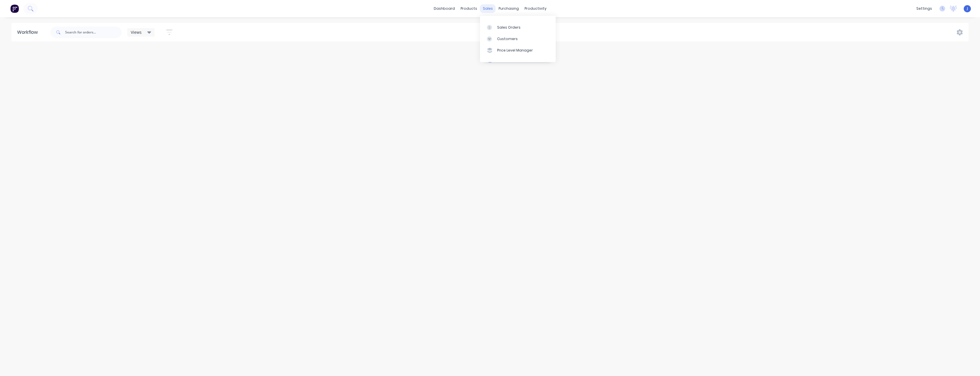  Describe the element at coordinates (29, 32) in the screenshot. I see `div: Workflow` at that location.